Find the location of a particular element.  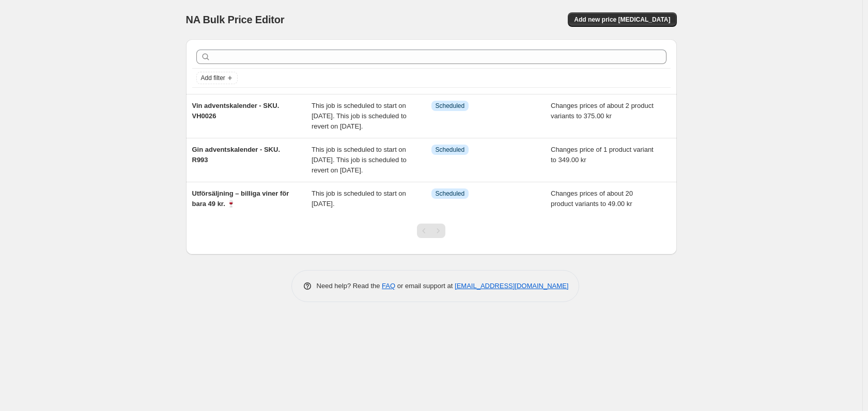

span: Changes price of 1 product variant to 349.00 kr is located at coordinates (602, 154).